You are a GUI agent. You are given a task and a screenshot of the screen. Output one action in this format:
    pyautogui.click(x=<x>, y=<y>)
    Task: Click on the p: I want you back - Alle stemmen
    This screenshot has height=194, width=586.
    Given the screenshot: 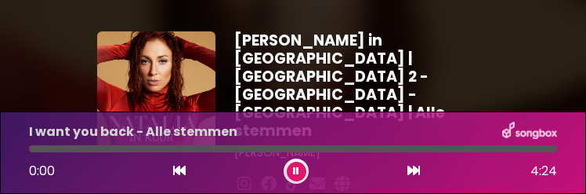 What is the action you would take?
    pyautogui.click(x=133, y=132)
    